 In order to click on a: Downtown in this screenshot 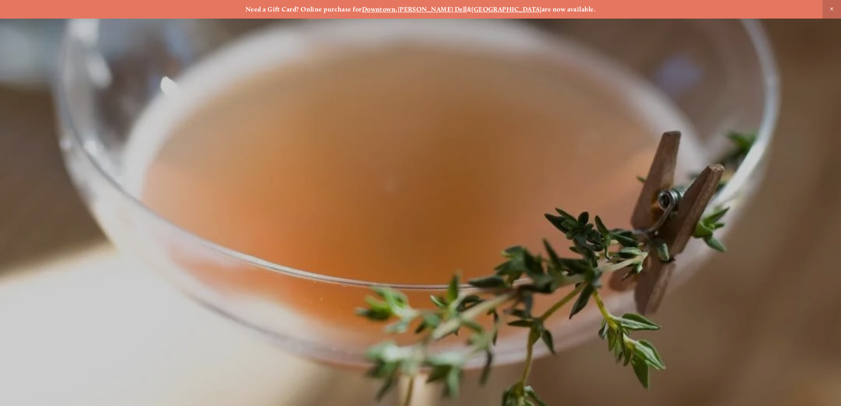, I will do `click(379, 9)`.